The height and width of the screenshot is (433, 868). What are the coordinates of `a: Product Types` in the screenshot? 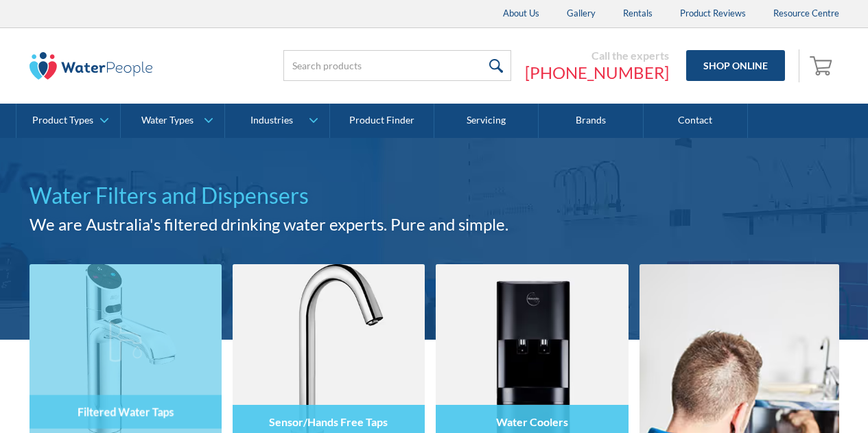 It's located at (68, 121).